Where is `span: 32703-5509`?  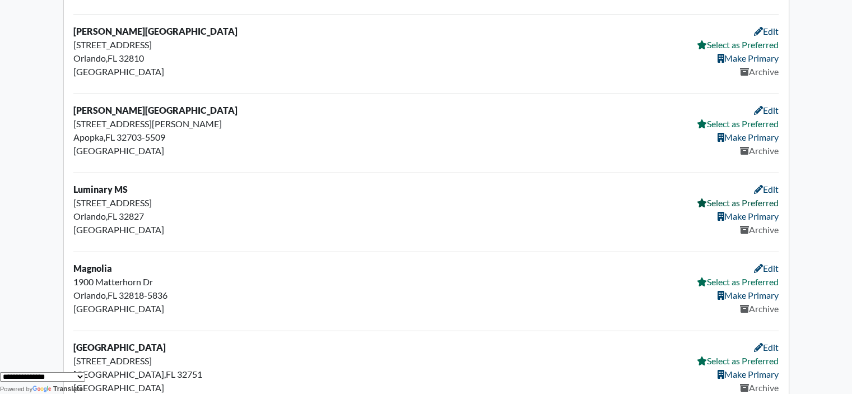 span: 32703-5509 is located at coordinates (141, 137).